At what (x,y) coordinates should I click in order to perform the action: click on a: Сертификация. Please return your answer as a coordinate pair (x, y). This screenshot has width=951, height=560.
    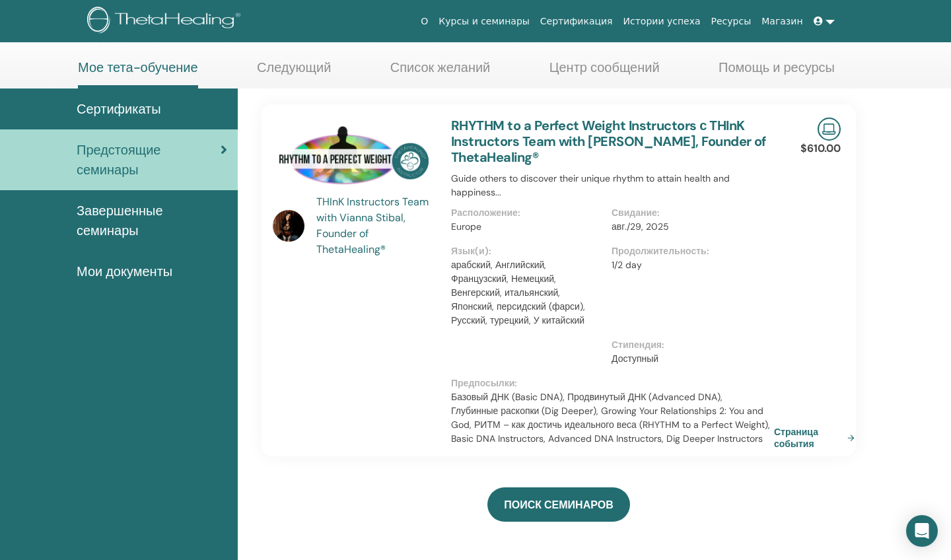
    Looking at the image, I should click on (577, 21).